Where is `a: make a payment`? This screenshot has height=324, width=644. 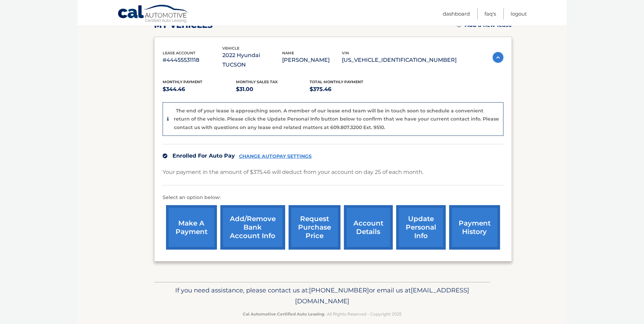 a: make a payment is located at coordinates (192, 227).